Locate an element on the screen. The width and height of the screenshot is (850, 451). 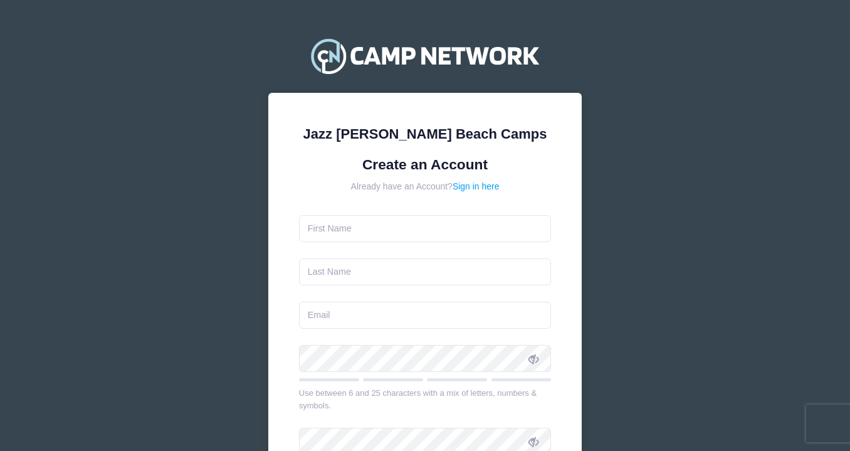
div: Use between 6 and 25 characters with a mix of letters, numbers & symbols. is located at coordinates (425, 399).